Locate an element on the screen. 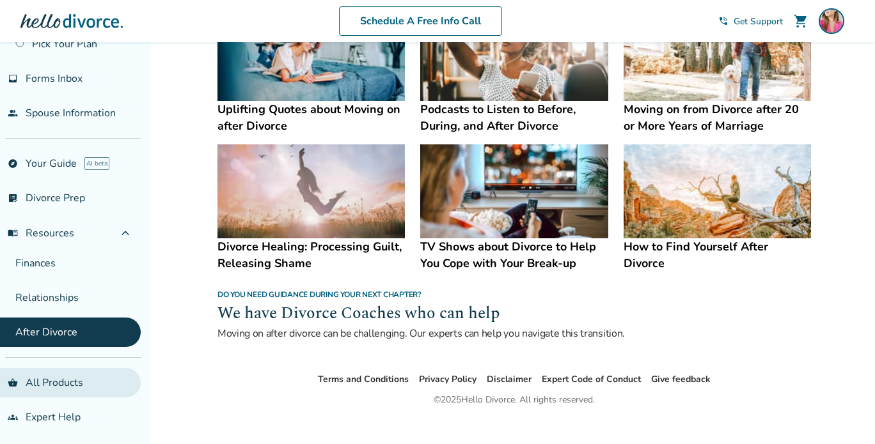 This screenshot has width=875, height=444. img: How to Find Yourself After Divorce is located at coordinates (717, 191).